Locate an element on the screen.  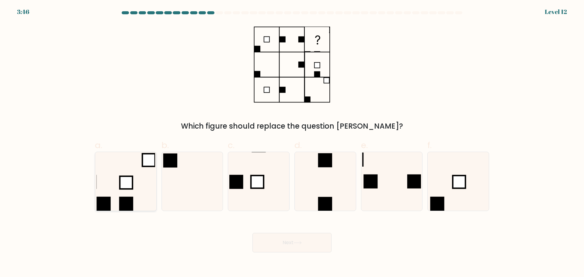
span: c. is located at coordinates (231, 145).